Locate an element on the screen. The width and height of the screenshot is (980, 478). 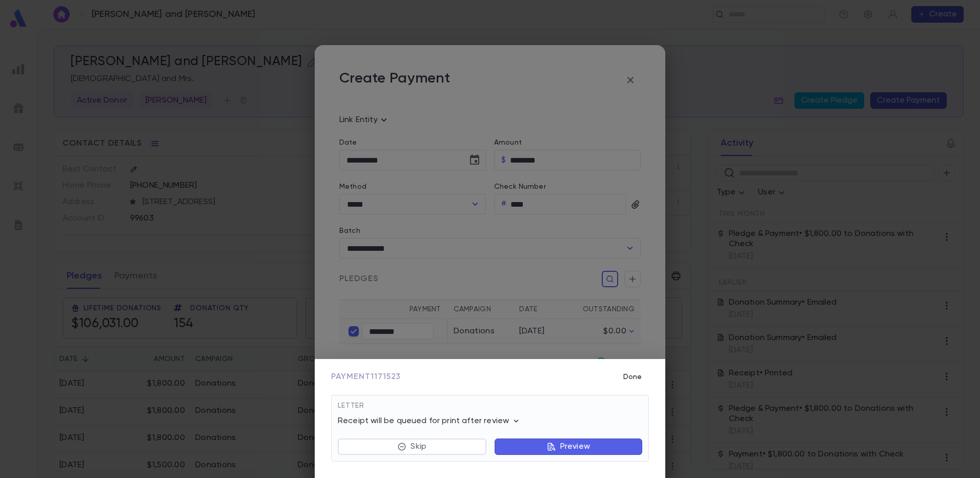
p: Skip is located at coordinates (418, 447).